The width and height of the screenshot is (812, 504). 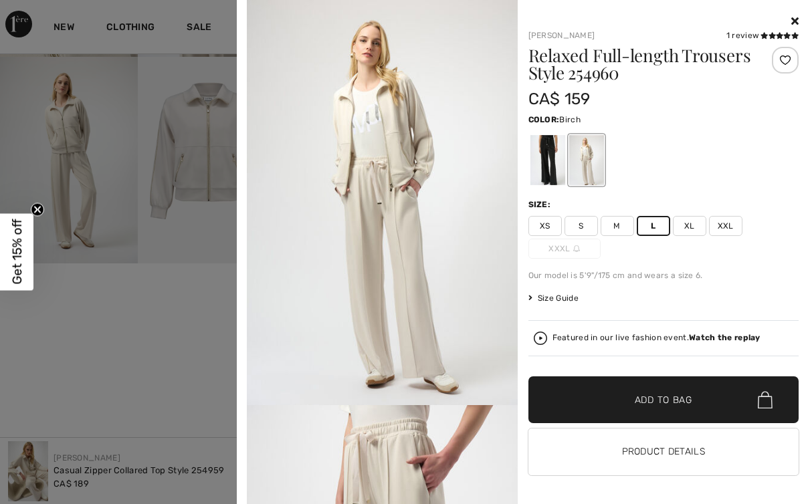 What do you see at coordinates (581, 226) in the screenshot?
I see `span: S` at bounding box center [581, 226].